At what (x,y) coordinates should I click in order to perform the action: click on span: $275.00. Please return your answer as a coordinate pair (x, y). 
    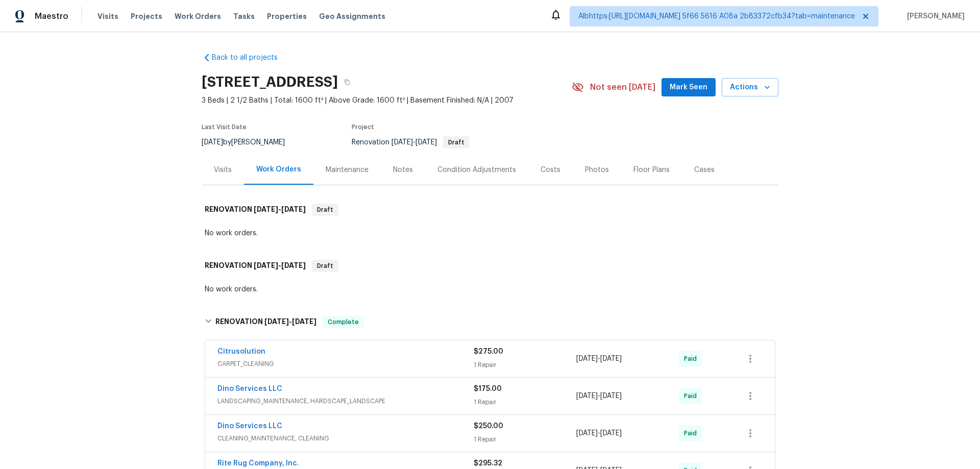
    Looking at the image, I should click on (489, 352).